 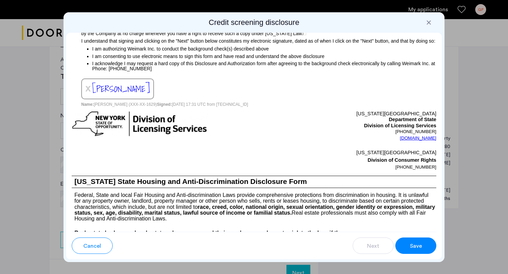 I want to click on img: 4LAxfPwtD6BVinC2vKR9tPz10Xbrctccj4YAocJUAAAAASUVORK5CYIIA, so click(x=304, y=33).